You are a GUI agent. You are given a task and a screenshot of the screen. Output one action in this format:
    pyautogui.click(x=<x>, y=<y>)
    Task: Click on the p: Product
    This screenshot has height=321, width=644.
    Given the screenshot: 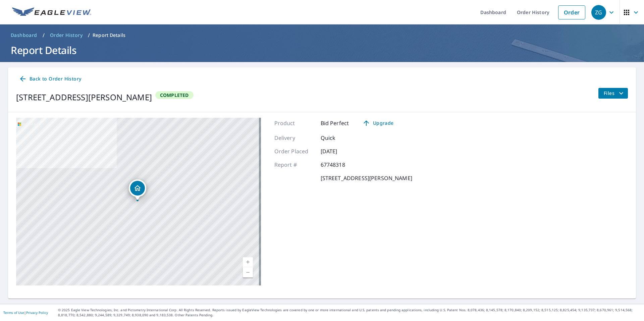 What is the action you would take?
    pyautogui.click(x=295, y=123)
    